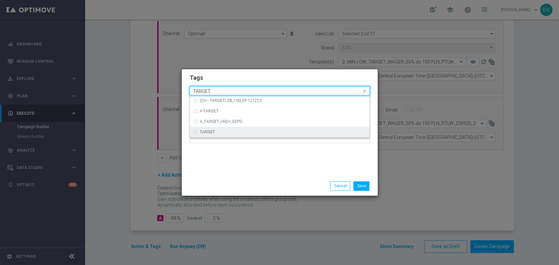 This screenshot has width=559, height=265. What do you see at coordinates (207, 132) in the screenshot?
I see `label: TARGET` at bounding box center [207, 132].